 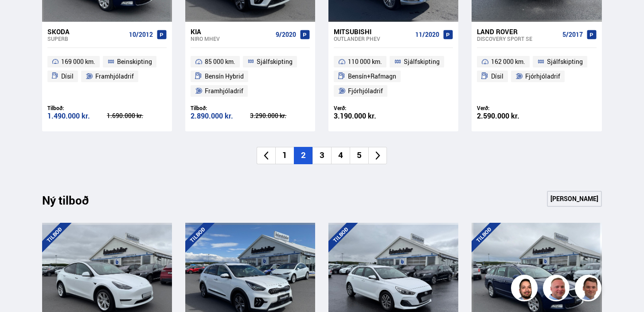 What do you see at coordinates (518, 39) in the screenshot?
I see `div: Discovery Sport SE` at bounding box center [518, 39].